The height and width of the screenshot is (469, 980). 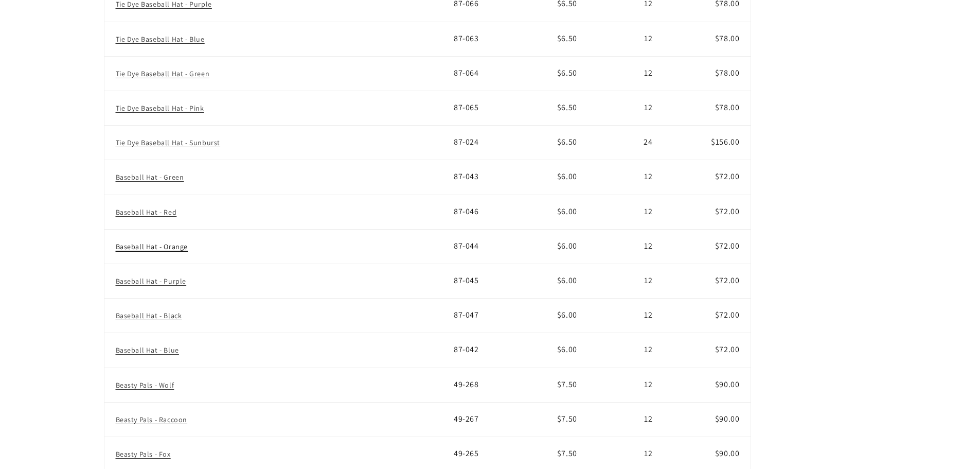 I want to click on td: 87-024, so click(x=488, y=142).